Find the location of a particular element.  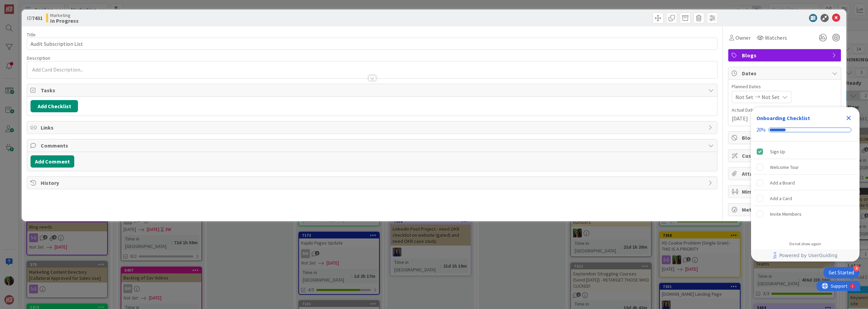

div: Open Get Started checklist, remaining modules: 4 is located at coordinates (841, 273).